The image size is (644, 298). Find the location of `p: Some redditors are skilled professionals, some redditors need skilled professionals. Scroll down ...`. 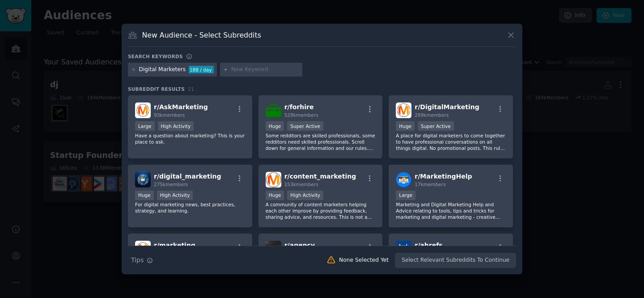

p: Some redditors are skilled professionals, some redditors need skilled professionals. Scroll down ... is located at coordinates (320, 142).